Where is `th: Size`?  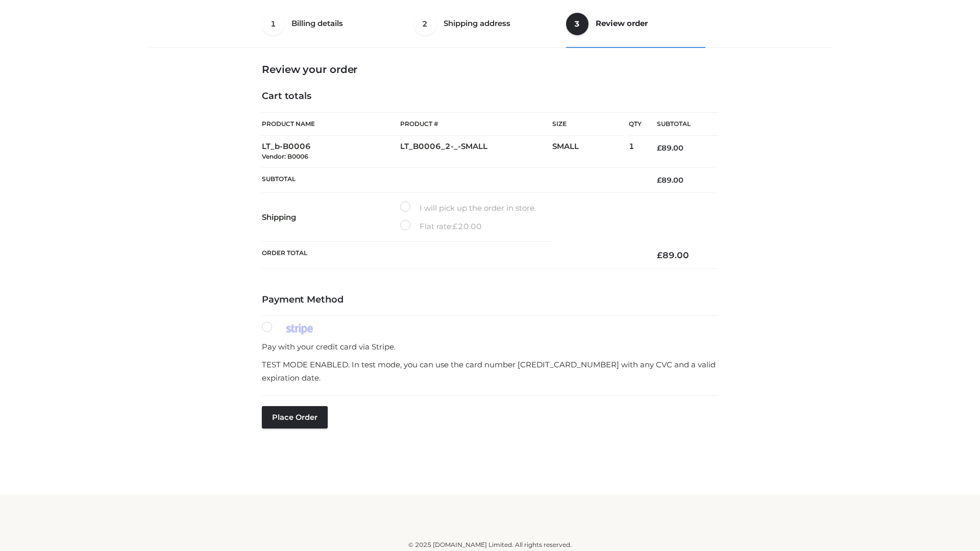 th: Size is located at coordinates (589, 124).